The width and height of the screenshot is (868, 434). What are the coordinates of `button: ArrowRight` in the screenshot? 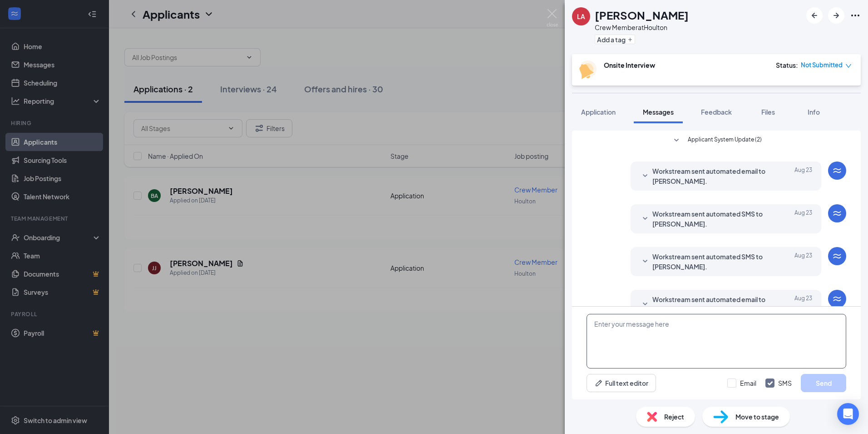 It's located at (837, 16).